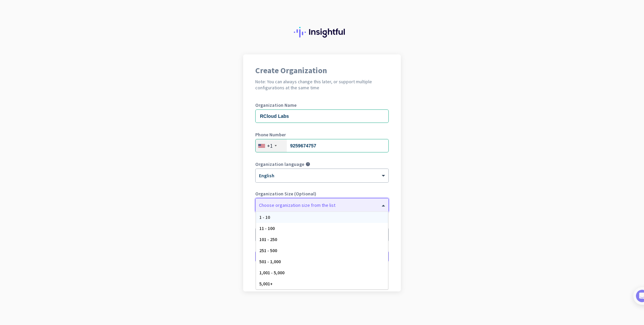 The image size is (644, 325). Describe the element at coordinates (322, 194) in the screenshot. I see `label: Organization Size (Optional)` at that location.